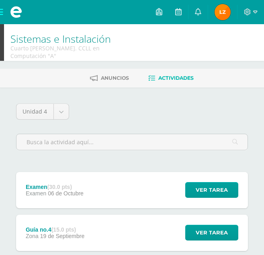 This screenshot has width=264, height=255. What do you see at coordinates (73, 52) in the screenshot?
I see `div: Cuarto Bach. CCLL en Computación 'A'` at bounding box center [73, 52].